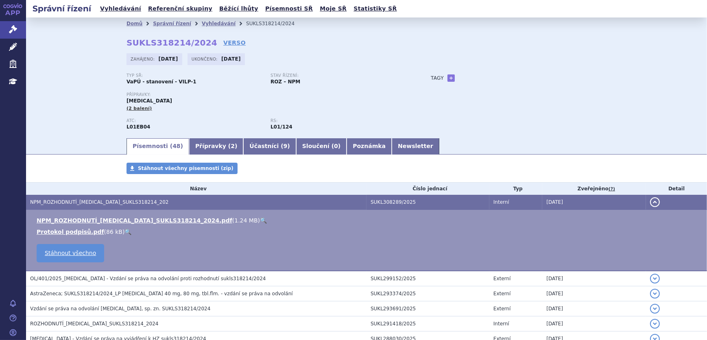 The height and width of the screenshot is (340, 707). What do you see at coordinates (114, 232) in the screenshot?
I see `span: 86 kB` at bounding box center [114, 232].